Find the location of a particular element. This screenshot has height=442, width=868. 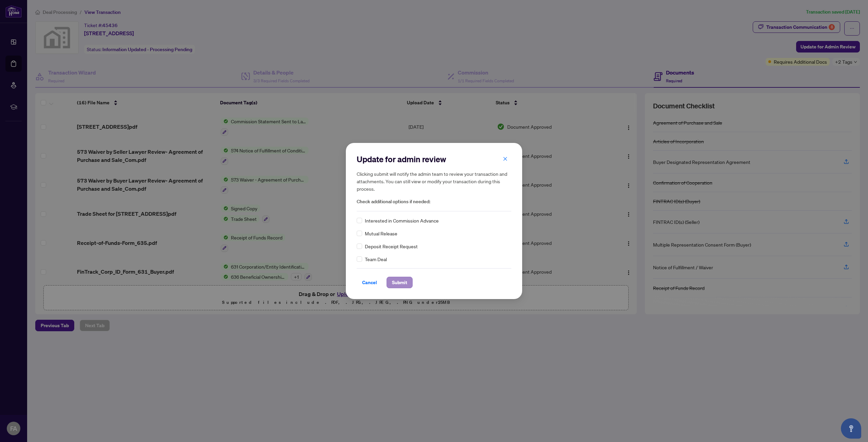

span: Submit is located at coordinates (399, 282).